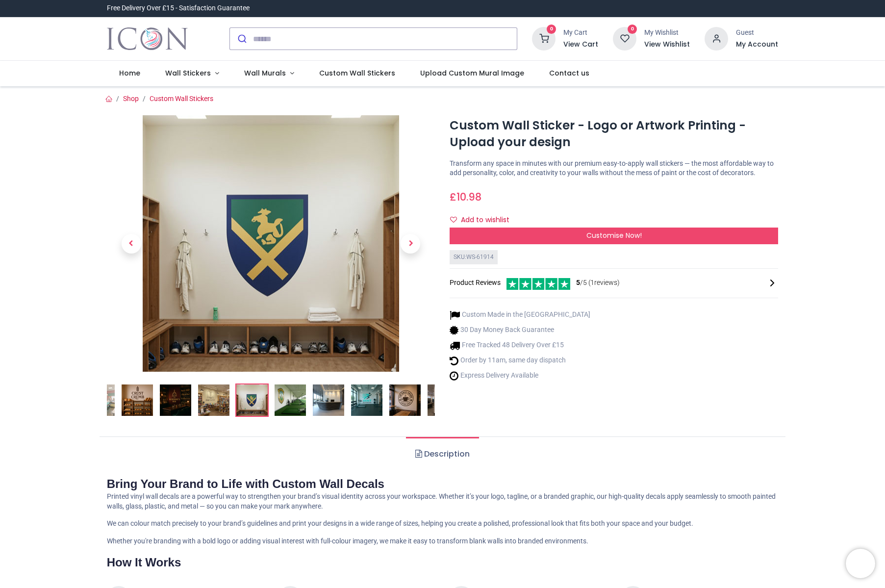  What do you see at coordinates (757, 33) in the screenshot?
I see `div: Guest` at bounding box center [757, 33].